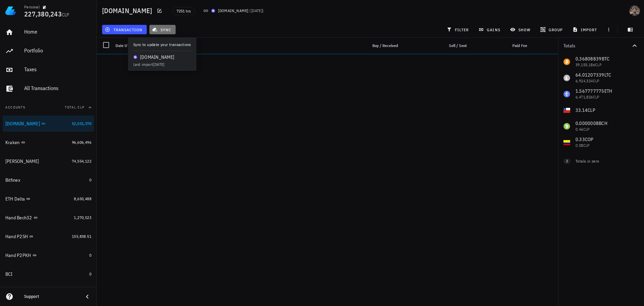  Describe the element at coordinates (58, 32) in the screenshot. I see `div: Home` at that location.